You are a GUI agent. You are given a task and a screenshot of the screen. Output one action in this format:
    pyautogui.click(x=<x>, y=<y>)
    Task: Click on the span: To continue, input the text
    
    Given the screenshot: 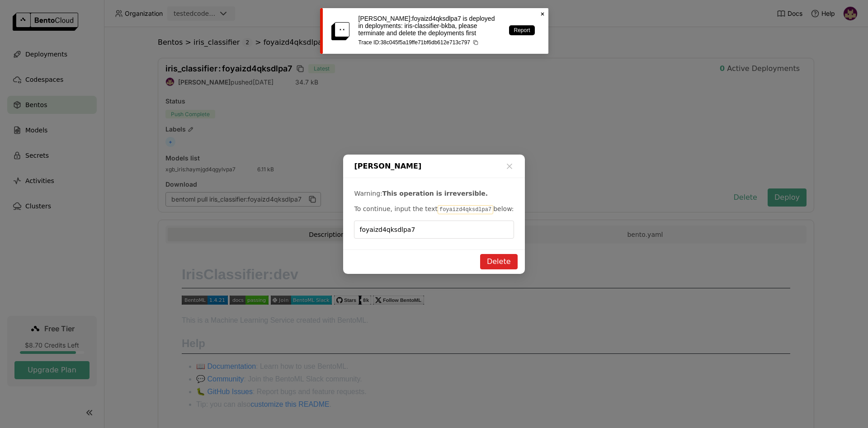 What is the action you would take?
    pyautogui.click(x=396, y=209)
    